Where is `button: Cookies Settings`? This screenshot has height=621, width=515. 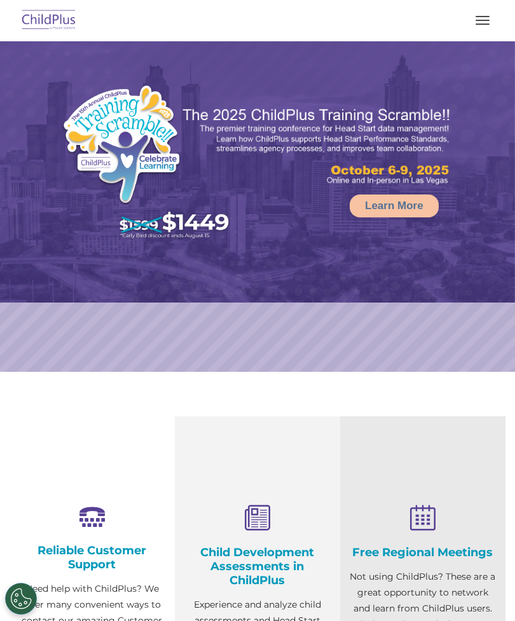 button: Cookies Settings is located at coordinates (21, 599).